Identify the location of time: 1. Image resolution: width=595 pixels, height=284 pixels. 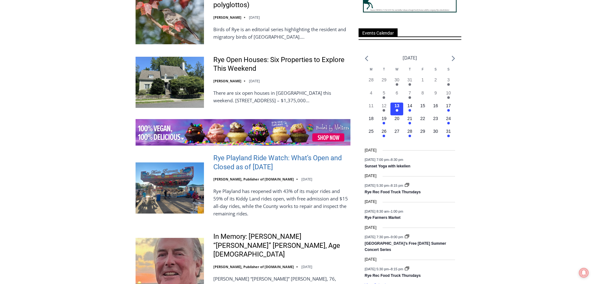
(423, 80).